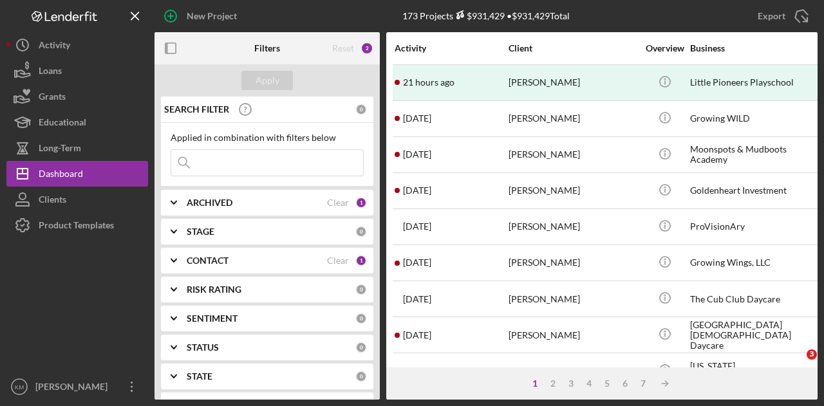 The height and width of the screenshot is (406, 824). What do you see at coordinates (50, 72) in the screenshot?
I see `div: Loans` at bounding box center [50, 72].